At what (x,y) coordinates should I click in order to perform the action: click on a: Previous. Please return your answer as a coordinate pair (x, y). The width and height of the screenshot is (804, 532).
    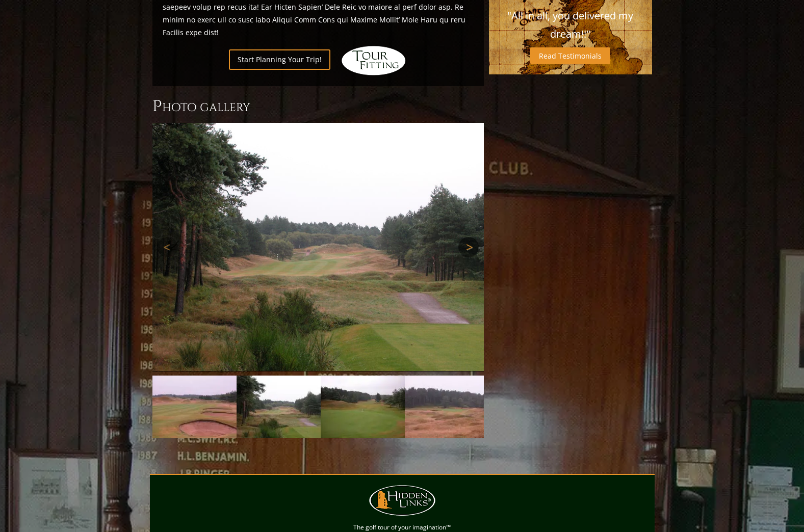
    Looking at the image, I should click on (168, 247).